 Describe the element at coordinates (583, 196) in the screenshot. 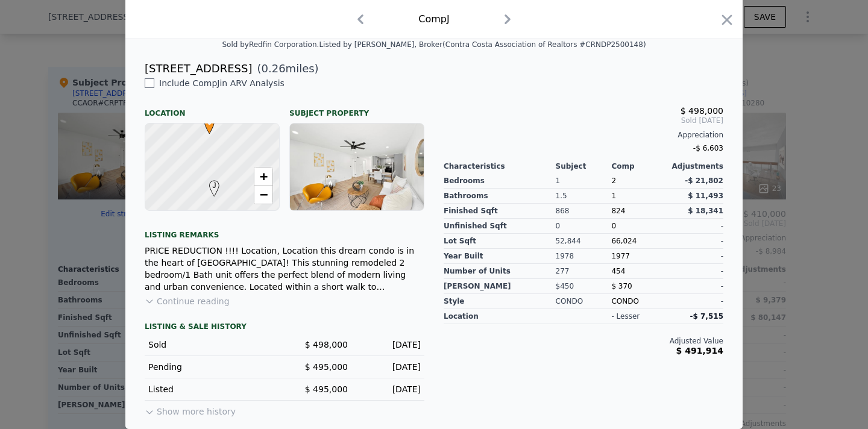

I see `div: 1.5` at that location.